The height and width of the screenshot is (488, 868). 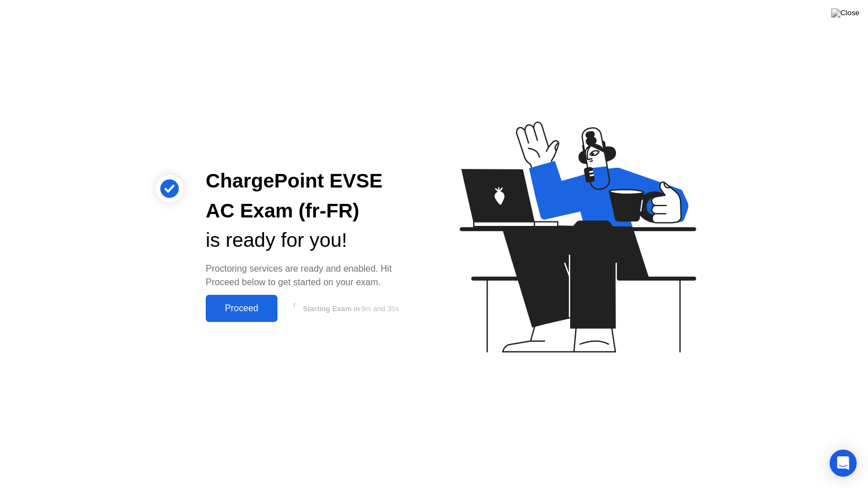 I want to click on img: Close, so click(x=845, y=13).